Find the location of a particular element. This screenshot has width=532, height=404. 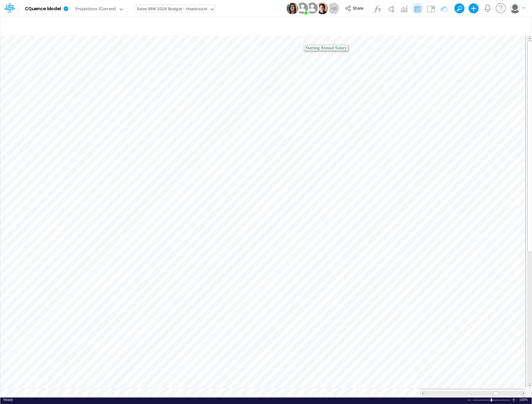

button: Share is located at coordinates (354, 8).